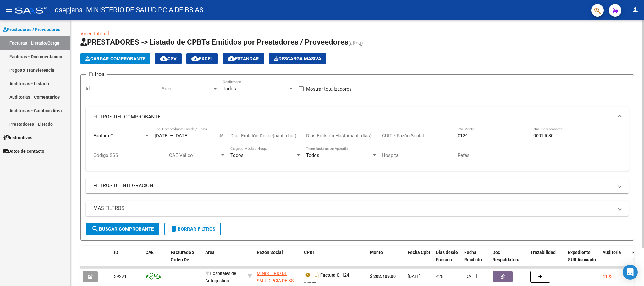 This screenshot has width=644, height=286. I want to click on app-download-masive: Descarga masiva de comprobantes (adjuntos), so click(297, 59).